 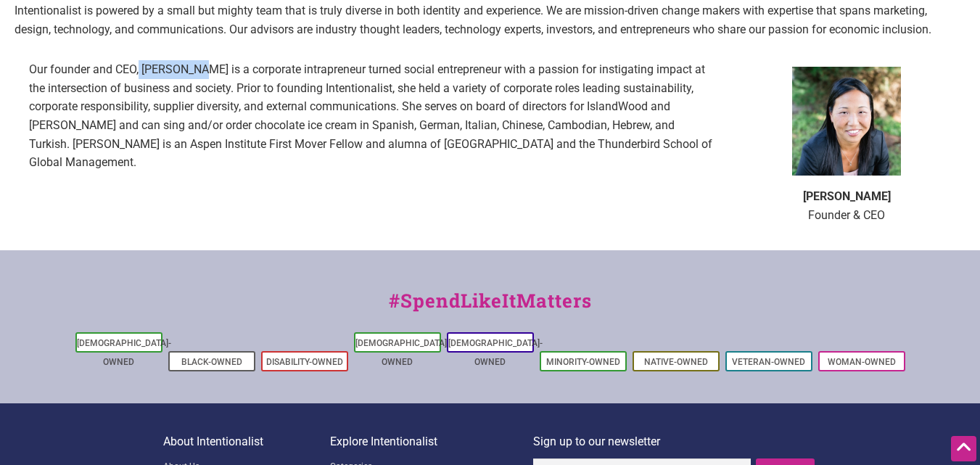 I want to click on a: Black-Owned, so click(x=212, y=362).